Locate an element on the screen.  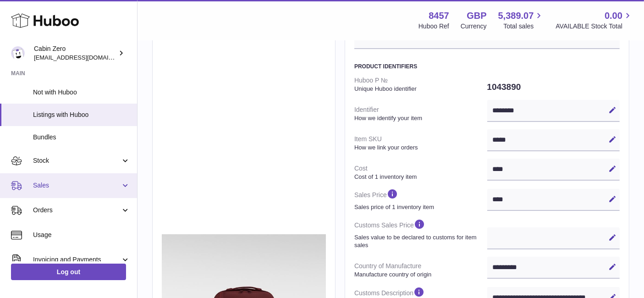
img: internalAdmin-8457@internal.huboo.com is located at coordinates (18, 53).